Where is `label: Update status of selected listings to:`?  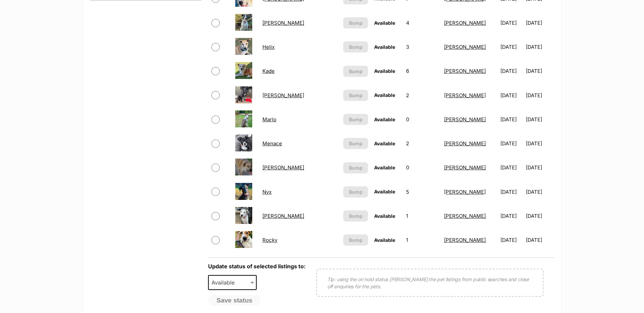
label: Update status of selected listings to: is located at coordinates (256, 266).